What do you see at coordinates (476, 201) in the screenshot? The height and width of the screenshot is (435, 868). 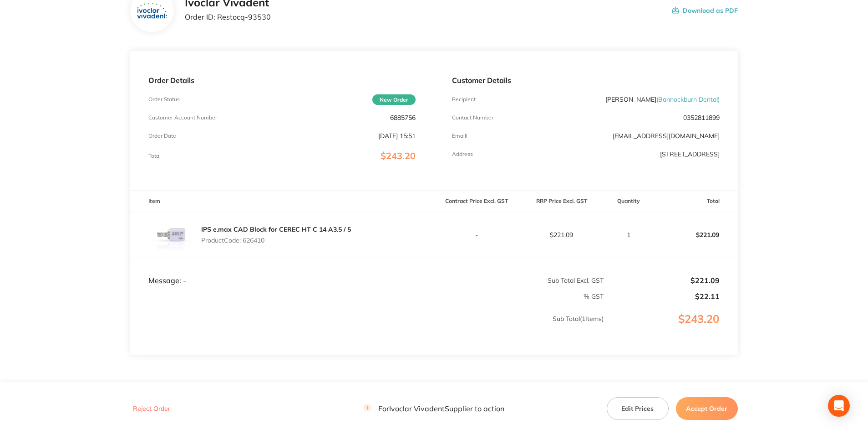 I see `th: Contract Price Excl. GST` at bounding box center [476, 201].